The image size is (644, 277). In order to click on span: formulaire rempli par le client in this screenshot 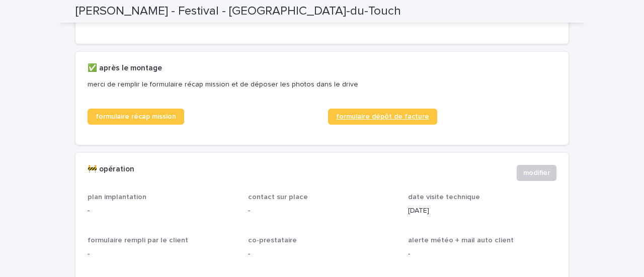, I will do `click(138, 240)`.